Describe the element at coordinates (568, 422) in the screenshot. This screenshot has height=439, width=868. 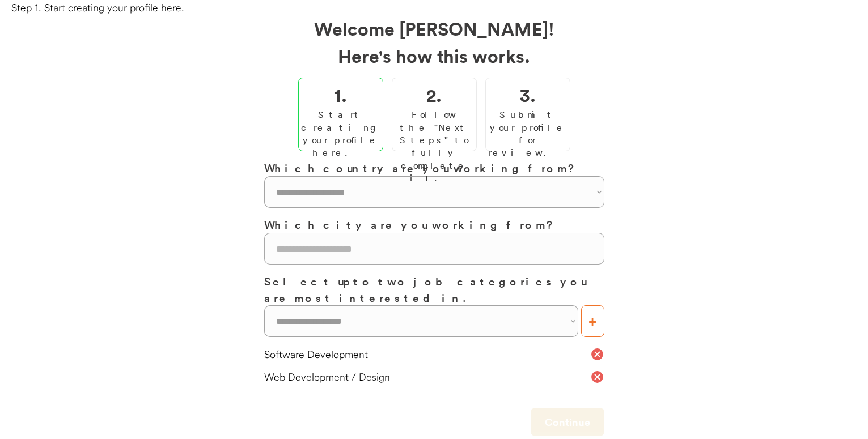
I see `button: Continue` at that location.